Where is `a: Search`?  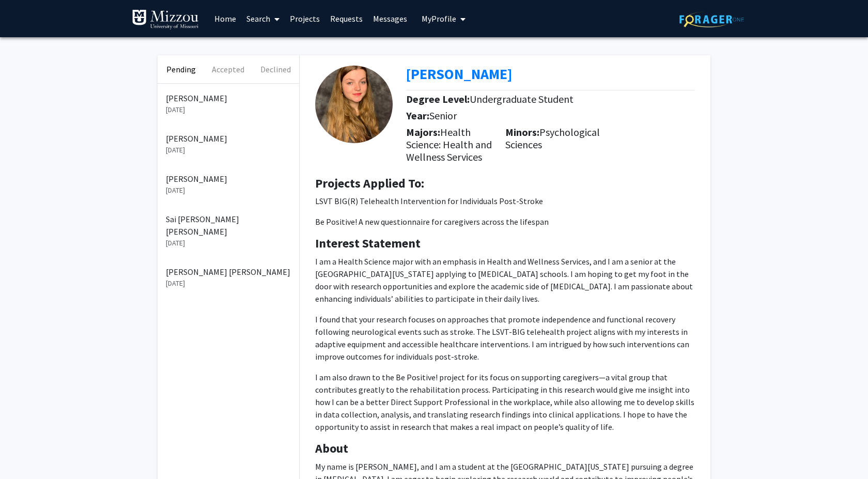
a: Search is located at coordinates (263, 18).